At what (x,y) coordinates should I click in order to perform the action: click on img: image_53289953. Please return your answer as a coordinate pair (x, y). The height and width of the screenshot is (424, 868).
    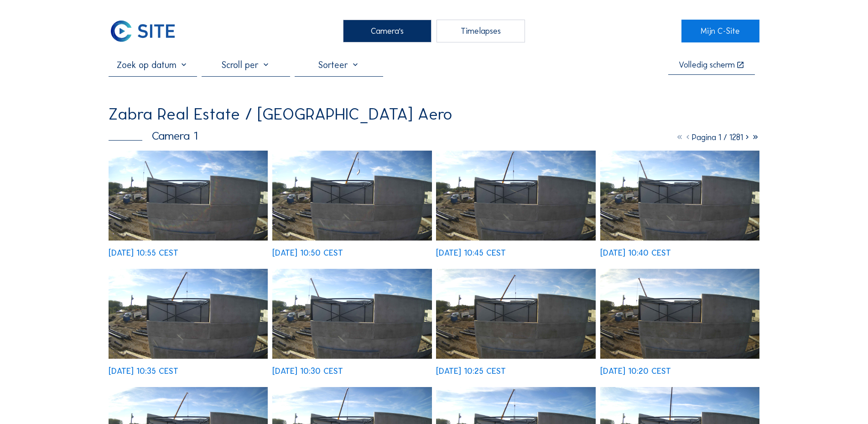
    Looking at the image, I should click on (188, 313).